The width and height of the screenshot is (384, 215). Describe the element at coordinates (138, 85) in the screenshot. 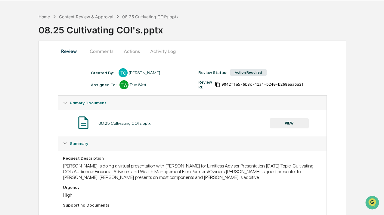

I see `div: True West` at that location.